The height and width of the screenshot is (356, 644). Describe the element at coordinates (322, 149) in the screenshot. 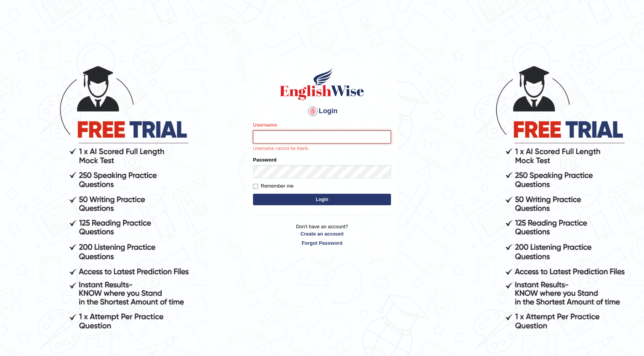

I see `p: Username cannot be blank.` at that location.